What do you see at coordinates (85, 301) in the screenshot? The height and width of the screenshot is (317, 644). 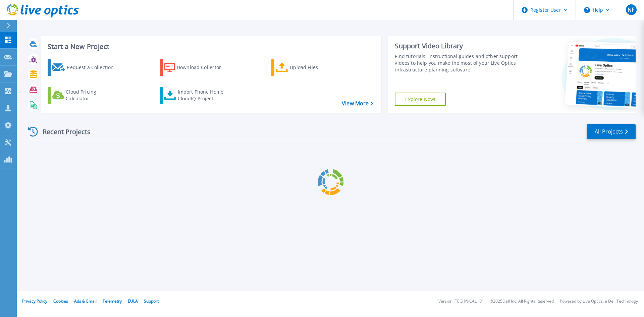 I see `a: Ads & Email` at bounding box center [85, 301].